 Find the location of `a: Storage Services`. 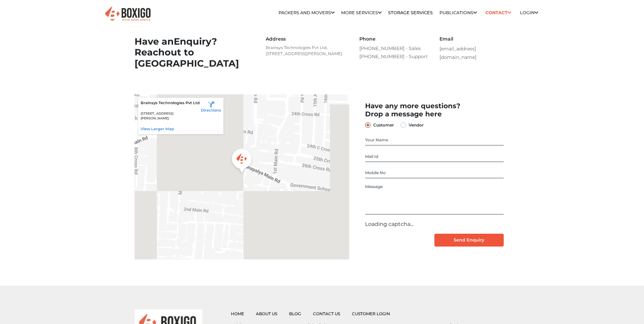

a: Storage Services is located at coordinates (411, 13).